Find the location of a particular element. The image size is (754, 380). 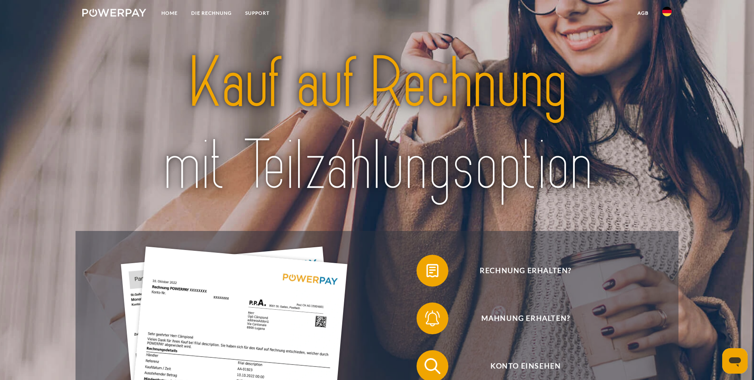

span: Rechnung erhalten? is located at coordinates (525, 271).